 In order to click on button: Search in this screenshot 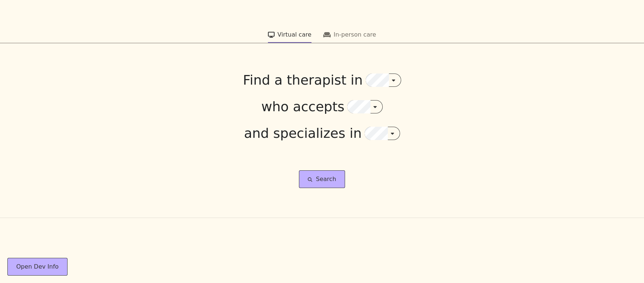, I will do `click(322, 179)`.